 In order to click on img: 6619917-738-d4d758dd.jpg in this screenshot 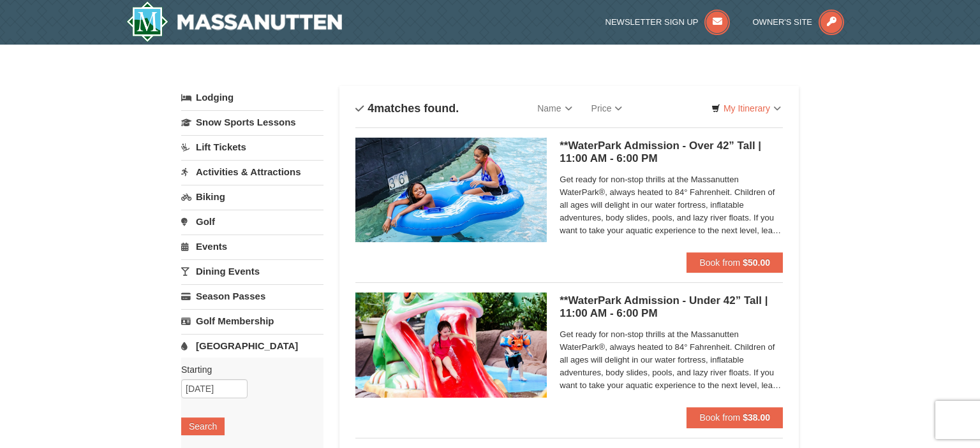, I will do `click(451, 345)`.